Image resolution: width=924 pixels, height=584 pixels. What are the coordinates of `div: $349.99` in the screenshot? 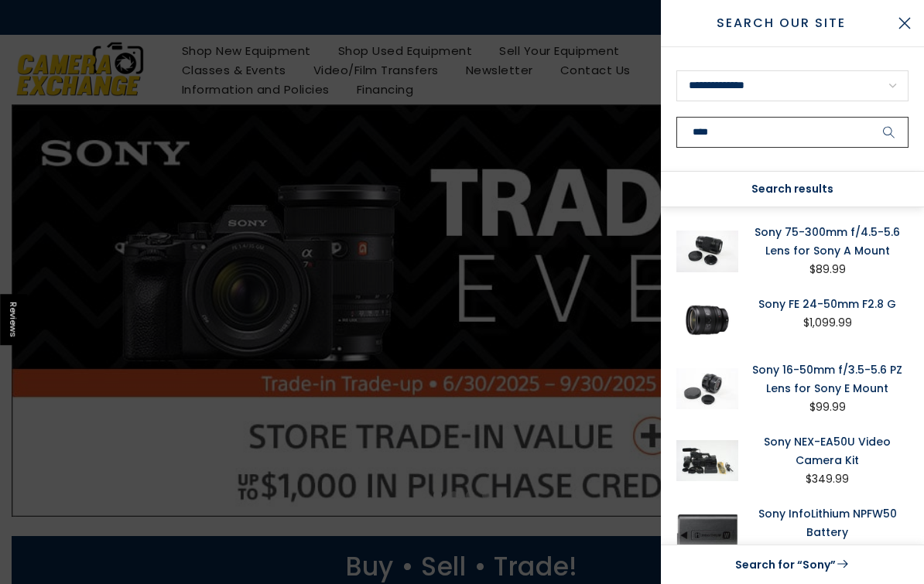 It's located at (827, 479).